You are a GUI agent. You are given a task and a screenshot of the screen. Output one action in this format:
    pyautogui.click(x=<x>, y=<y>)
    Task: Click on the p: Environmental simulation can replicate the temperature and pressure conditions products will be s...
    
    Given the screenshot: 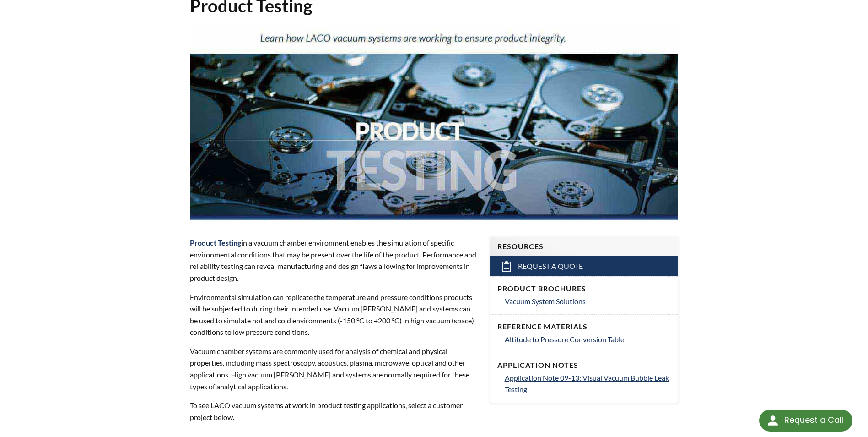 What is the action you would take?
    pyautogui.click(x=334, y=315)
    